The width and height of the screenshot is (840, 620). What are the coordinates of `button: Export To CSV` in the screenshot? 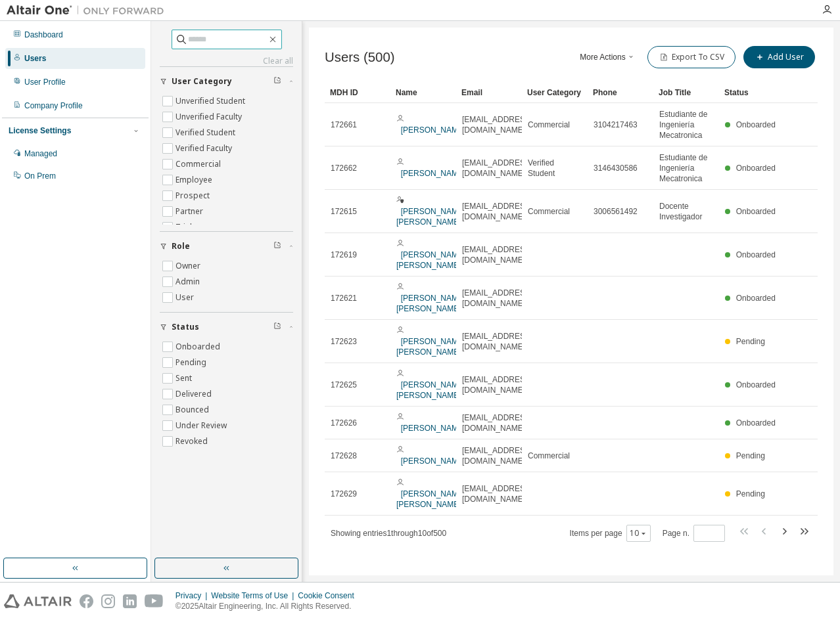 It's located at (691, 57).